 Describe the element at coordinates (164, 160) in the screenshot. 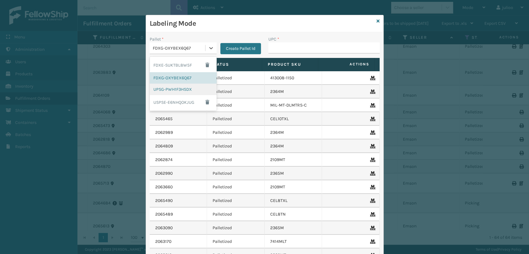

I see `a: 2062874` at that location.